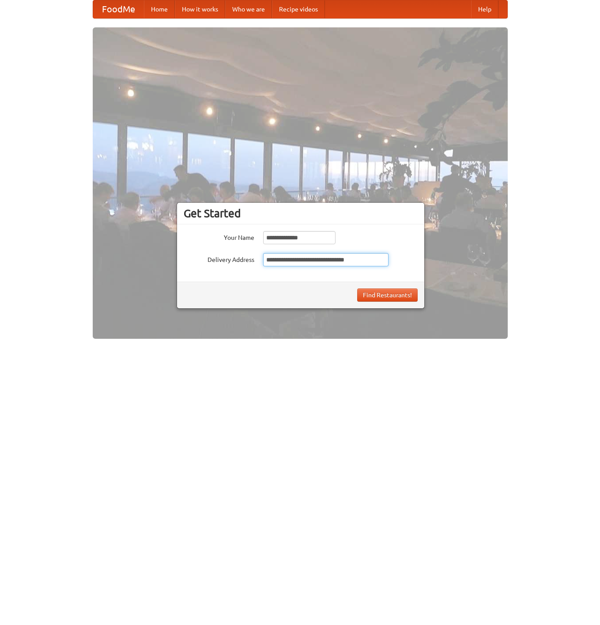  What do you see at coordinates (301, 213) in the screenshot?
I see `h3: Get Started` at bounding box center [301, 213].